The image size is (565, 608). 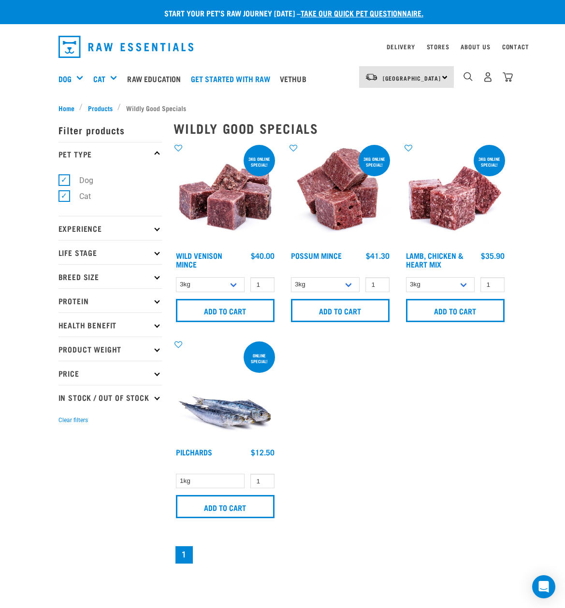 What do you see at coordinates (110, 397) in the screenshot?
I see `p: In Stock / Out Of Stock` at bounding box center [110, 397].